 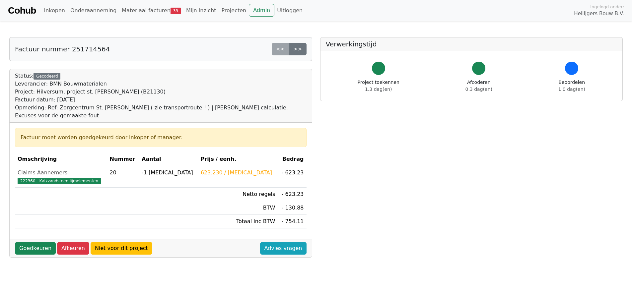 What do you see at coordinates (261, 10) in the screenshot?
I see `a: Admin` at bounding box center [261, 10].